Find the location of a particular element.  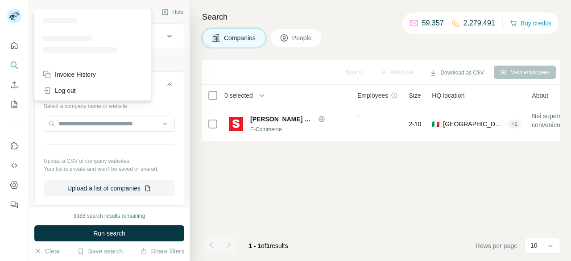

button: Hide is located at coordinates (172, 12).